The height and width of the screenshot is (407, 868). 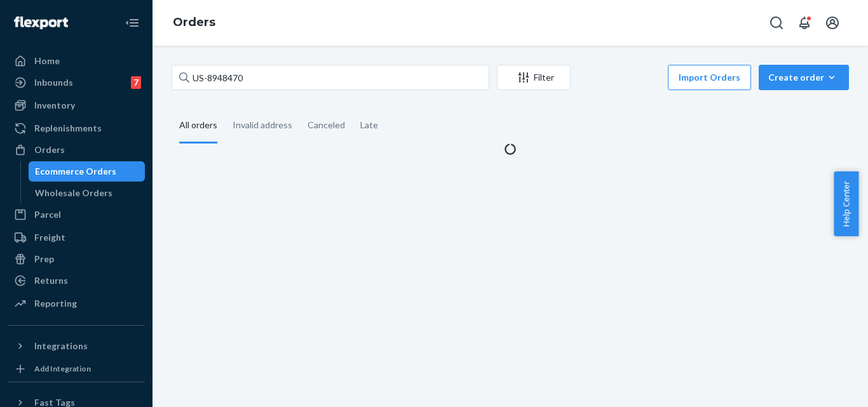 I want to click on a: Ecommerce Orders, so click(x=87, y=171).